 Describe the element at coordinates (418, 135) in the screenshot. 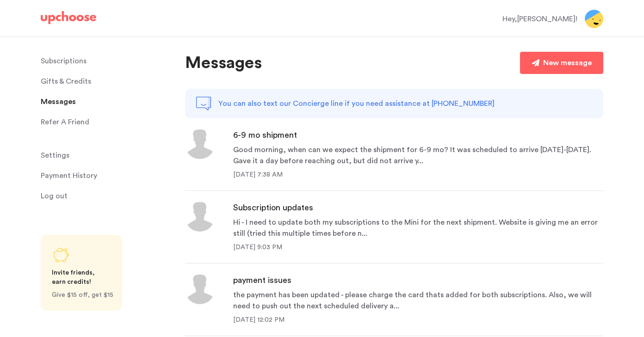

I see `div: 6-9 mo shipment` at that location.